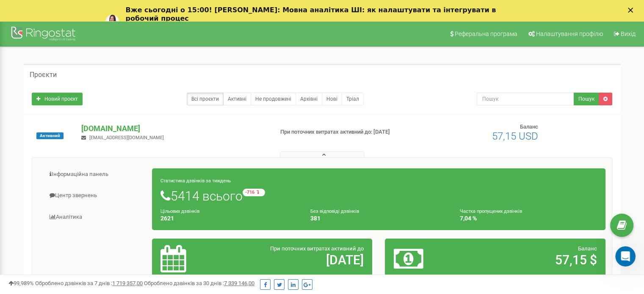  I want to click on span: 99,989%, so click(21, 283).